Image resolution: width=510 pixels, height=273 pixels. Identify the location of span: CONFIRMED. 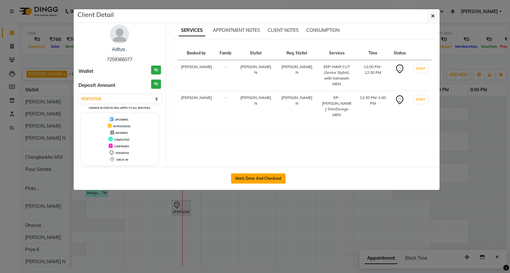
(121, 147).